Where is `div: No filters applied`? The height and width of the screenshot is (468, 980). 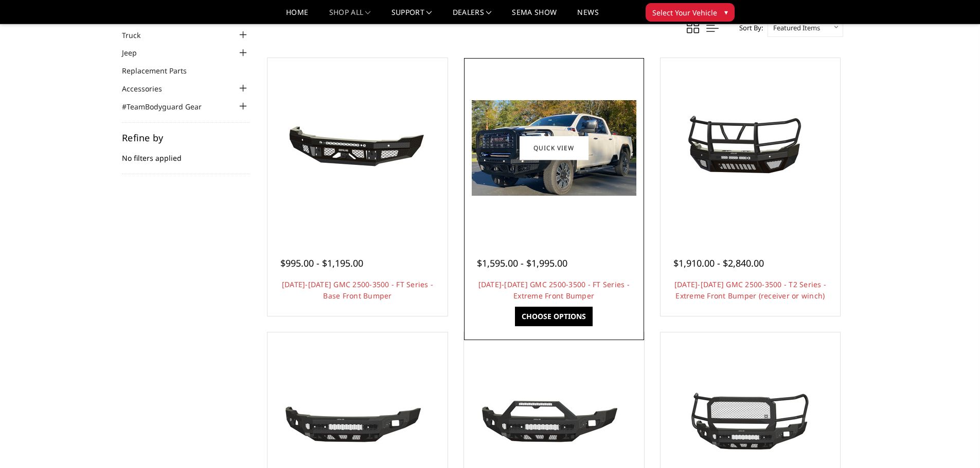
div: No filters applied is located at coordinates (186, 154).